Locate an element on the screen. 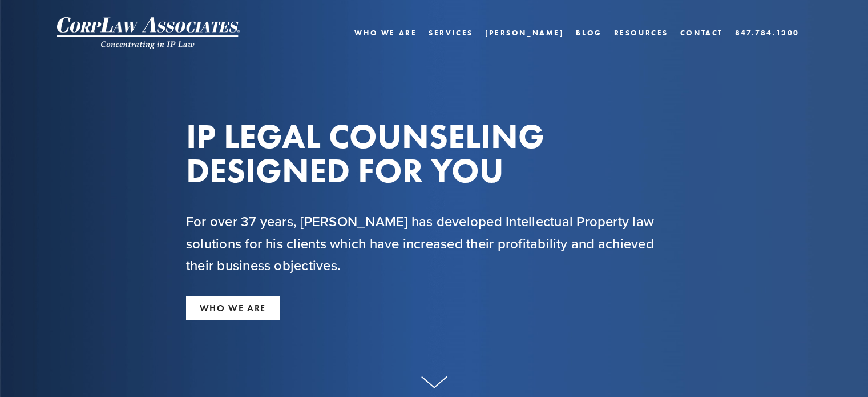 The image size is (868, 397). a: Who We Are is located at coordinates (385, 32).